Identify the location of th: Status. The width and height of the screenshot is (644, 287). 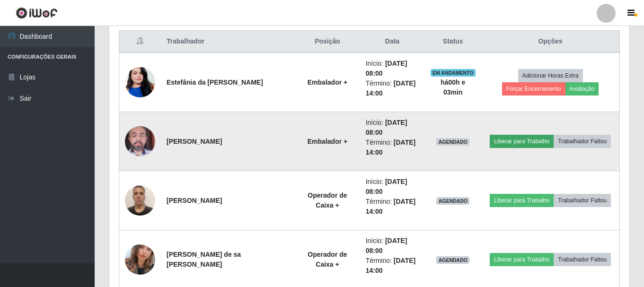
(453, 41).